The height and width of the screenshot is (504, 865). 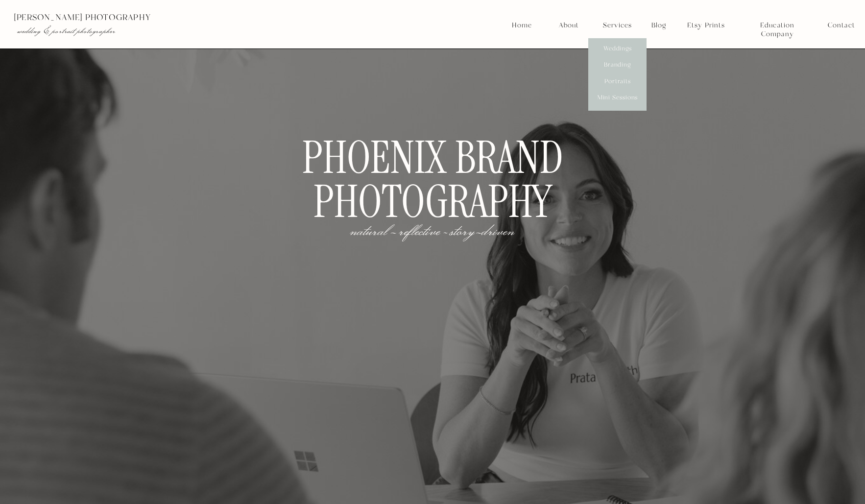 What do you see at coordinates (522, 26) in the screenshot?
I see `nav: Home` at bounding box center [522, 26].